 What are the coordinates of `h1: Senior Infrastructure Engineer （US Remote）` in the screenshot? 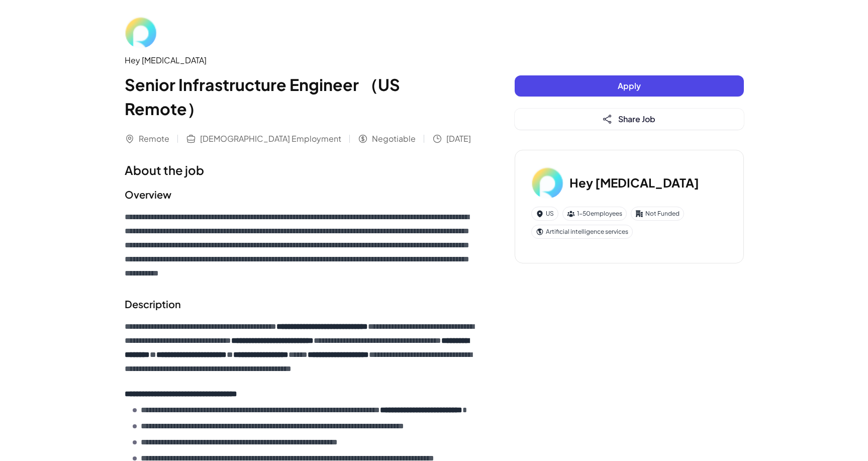 It's located at (300, 97).